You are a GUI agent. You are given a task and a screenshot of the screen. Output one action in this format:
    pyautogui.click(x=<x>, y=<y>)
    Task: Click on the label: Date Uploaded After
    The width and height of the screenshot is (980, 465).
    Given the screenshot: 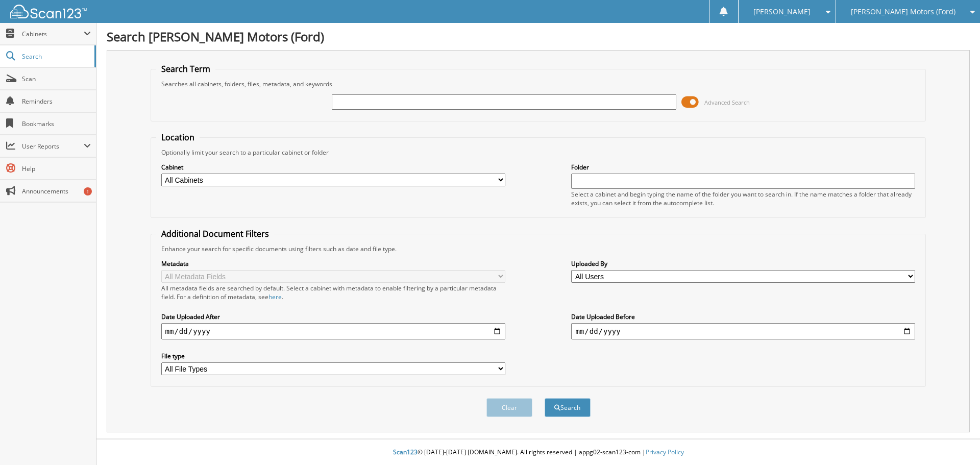 What is the action you would take?
    pyautogui.click(x=333, y=316)
    